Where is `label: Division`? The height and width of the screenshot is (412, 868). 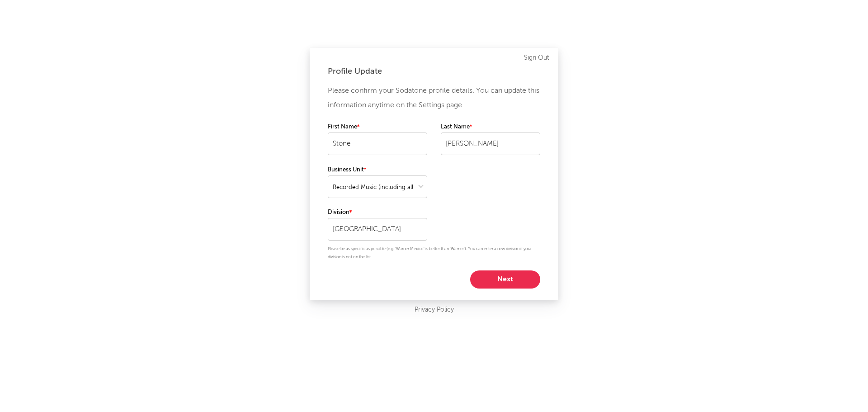
label: Division is located at coordinates (378, 213).